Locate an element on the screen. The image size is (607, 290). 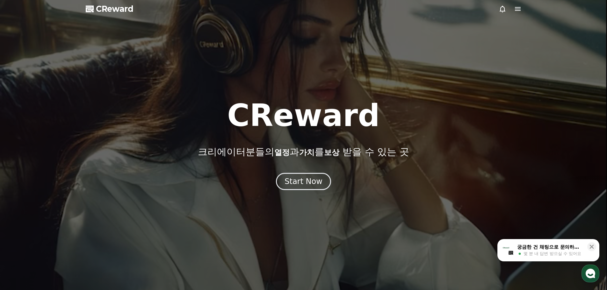
button: Start Now is located at coordinates (303, 182).